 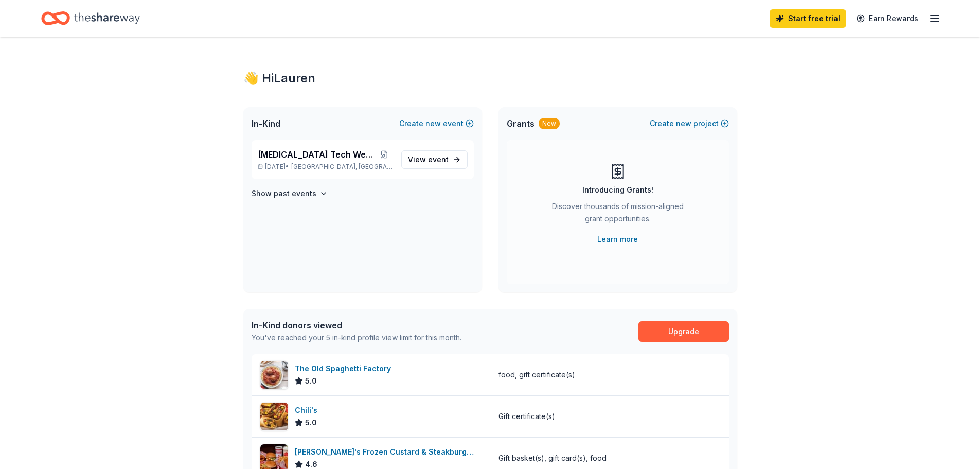 I want to click on img: Image for The Old Spaghetti Factory, so click(x=274, y=375).